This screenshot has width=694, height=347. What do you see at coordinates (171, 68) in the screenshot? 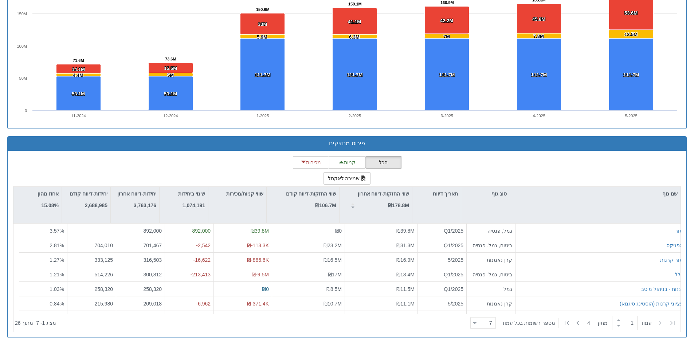
I see `tspan: 15.5M` at bounding box center [171, 68].